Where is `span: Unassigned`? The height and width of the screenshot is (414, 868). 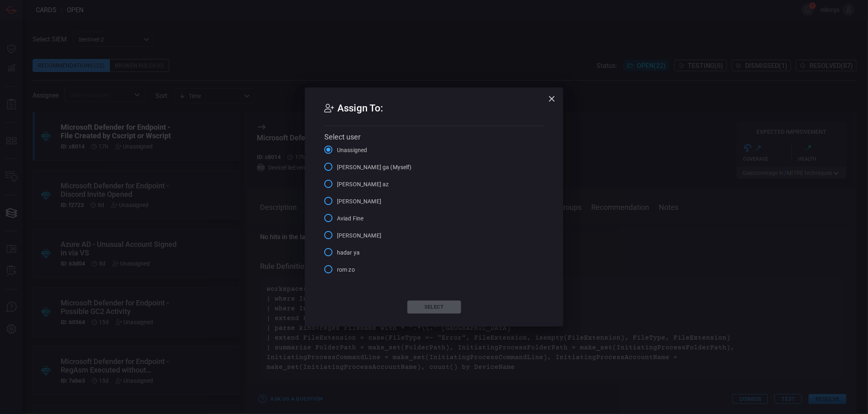
span: Unassigned is located at coordinates (352, 150).